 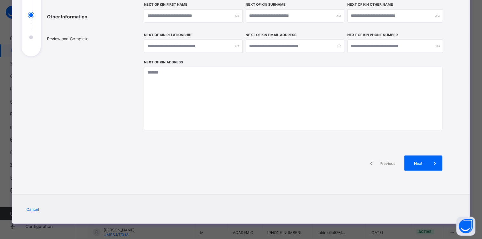 I want to click on label: Next of Kin Phone Number, so click(x=372, y=35).